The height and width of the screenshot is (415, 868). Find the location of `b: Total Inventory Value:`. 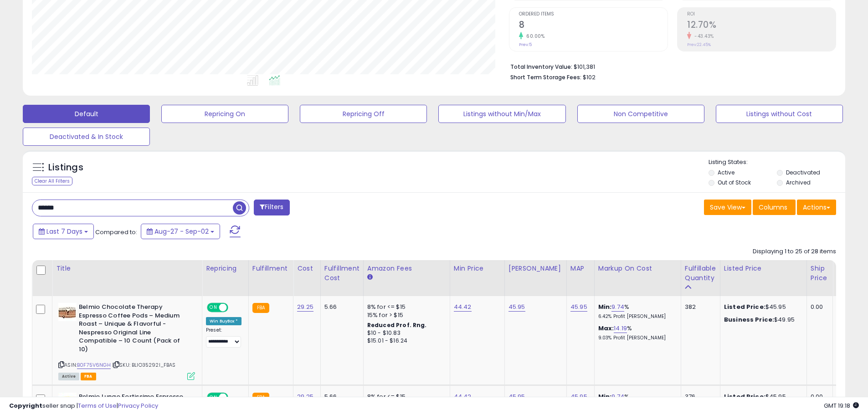

b: Total Inventory Value: is located at coordinates (541, 66).